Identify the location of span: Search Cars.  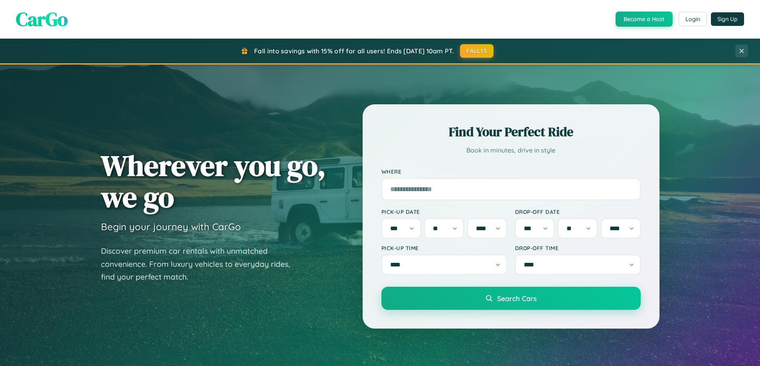
(516, 299).